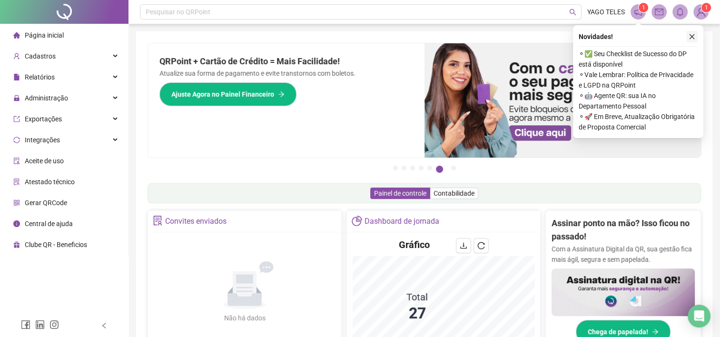 The image size is (720, 337). What do you see at coordinates (17, 56) in the screenshot?
I see `span: user-add` at bounding box center [17, 56].